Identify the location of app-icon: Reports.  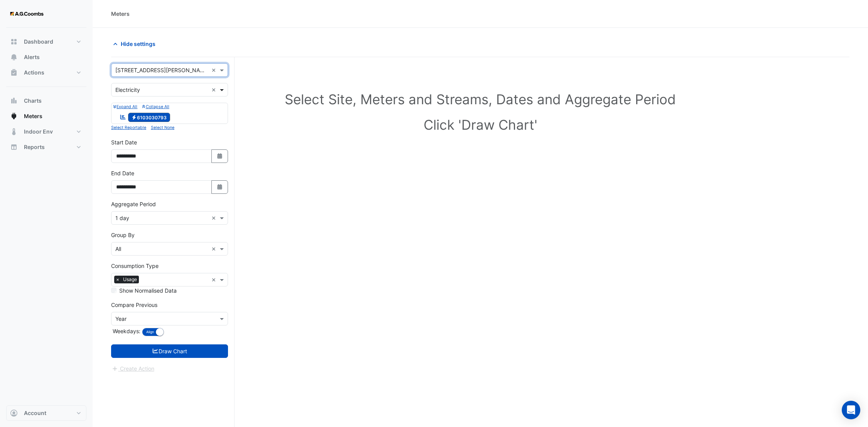
(14, 147).